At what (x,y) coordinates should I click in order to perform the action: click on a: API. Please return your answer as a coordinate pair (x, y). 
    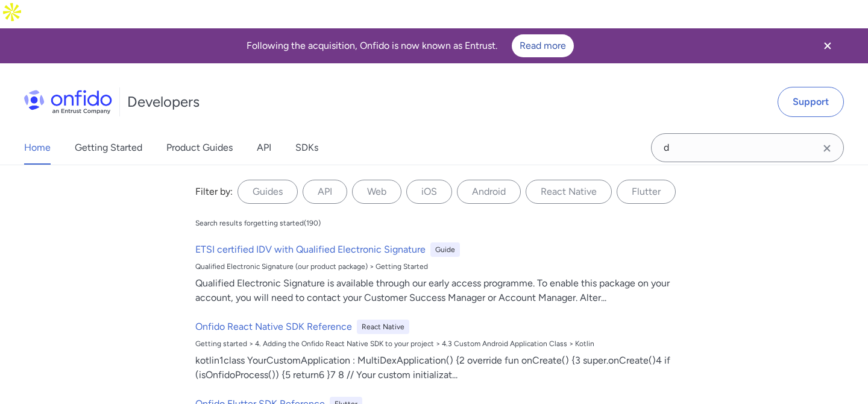
    Looking at the image, I should click on (264, 148).